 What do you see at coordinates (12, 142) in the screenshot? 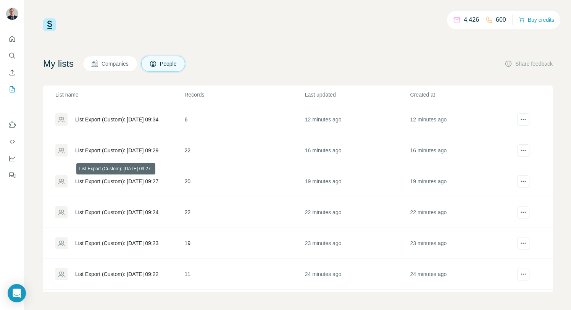
I see `button: Use Surfe API` at bounding box center [12, 142].